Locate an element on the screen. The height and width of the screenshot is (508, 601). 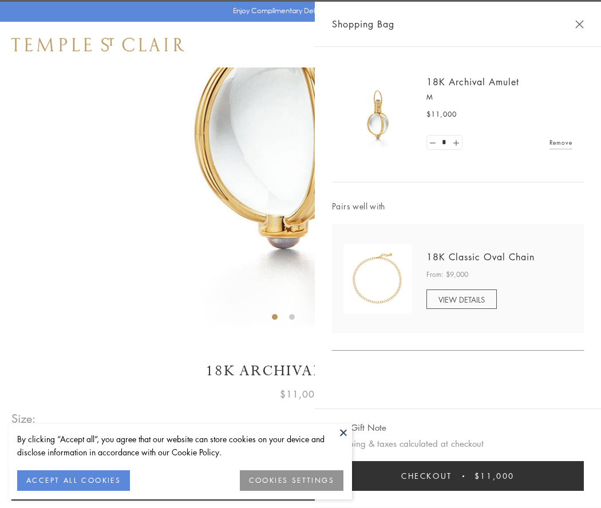
button: ACCEPT ALL COOKIES is located at coordinates (73, 481).